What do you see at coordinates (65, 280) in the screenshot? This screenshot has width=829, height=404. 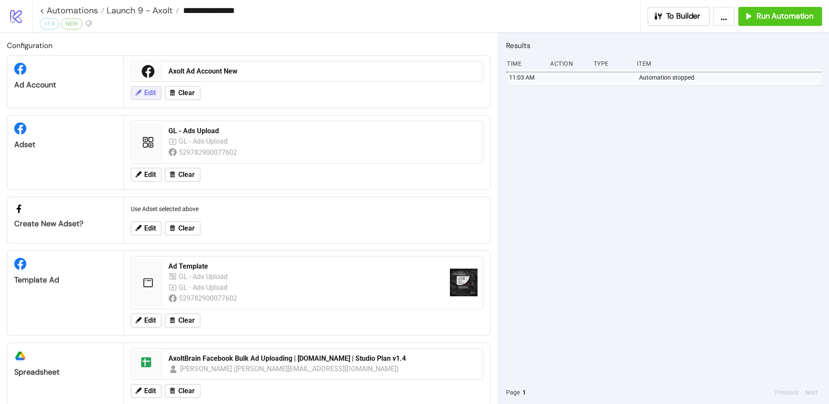 I see `div: Template Ad` at bounding box center [65, 280].